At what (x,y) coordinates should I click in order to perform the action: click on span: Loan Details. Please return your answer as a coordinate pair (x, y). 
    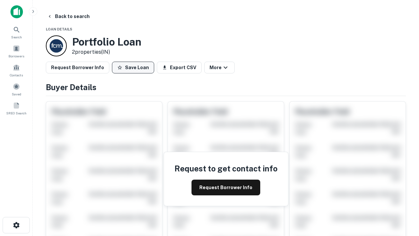
    Looking at the image, I should click on (59, 29).